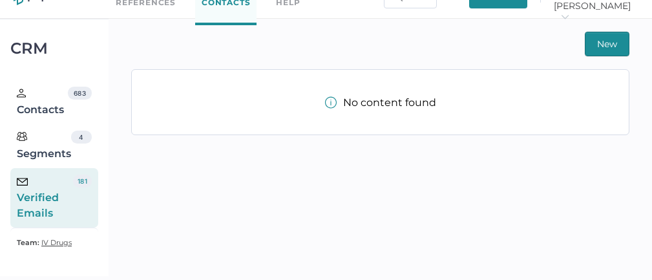  What do you see at coordinates (54, 48) in the screenshot?
I see `div: CRM` at bounding box center [54, 48].